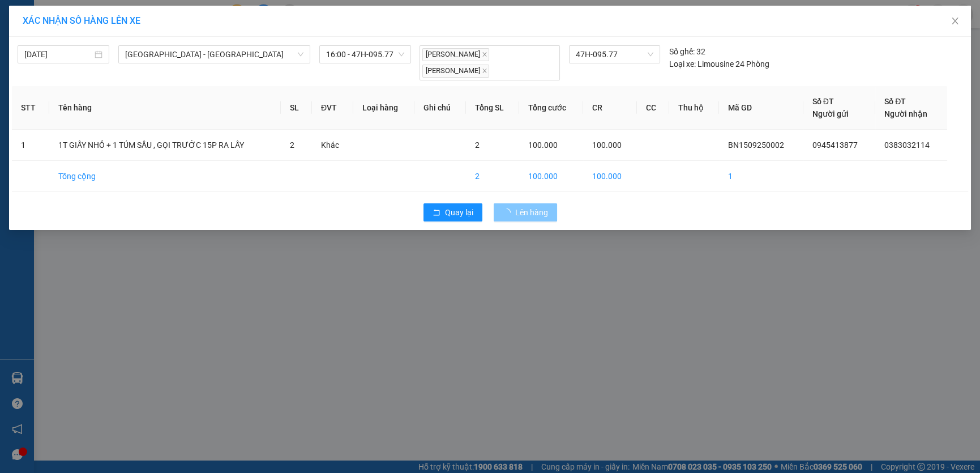  Describe the element at coordinates (332, 145) in the screenshot. I see `td: Khác` at that location.